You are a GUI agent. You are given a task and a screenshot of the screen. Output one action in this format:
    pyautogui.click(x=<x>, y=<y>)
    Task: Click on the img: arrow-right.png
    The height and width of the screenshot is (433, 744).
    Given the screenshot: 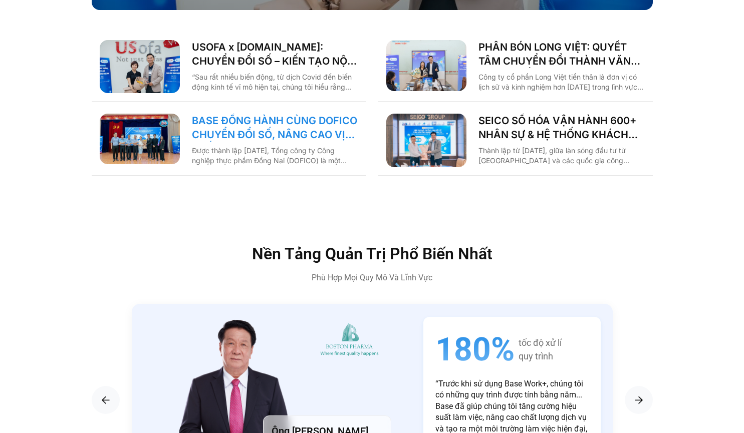 What is the action you would take?
    pyautogui.click(x=106, y=400)
    